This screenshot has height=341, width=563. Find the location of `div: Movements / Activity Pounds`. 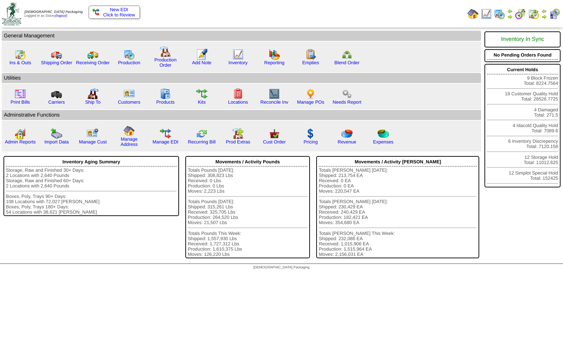

div: Movements / Activity Pounds is located at coordinates (248, 162).